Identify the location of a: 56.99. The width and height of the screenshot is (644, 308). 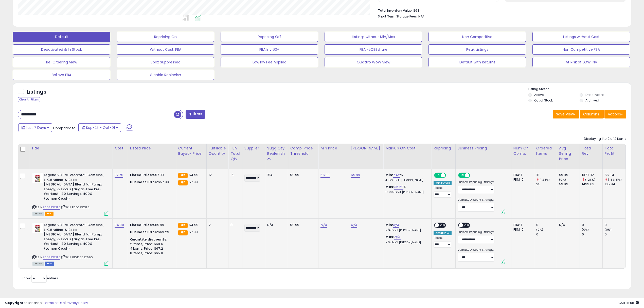
(325, 175).